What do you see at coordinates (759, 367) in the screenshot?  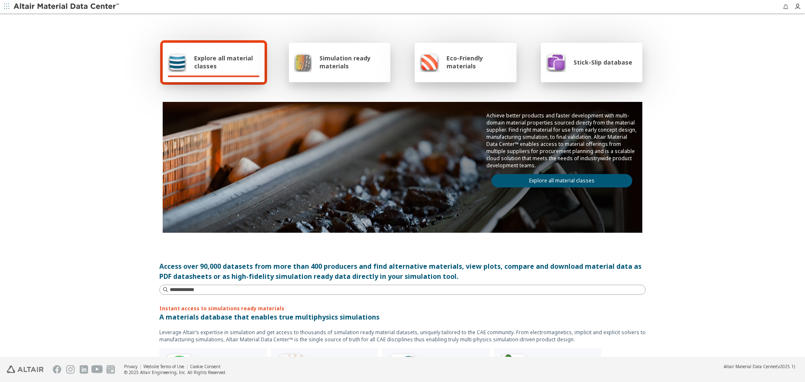 I see `div: (v2025.1)` at bounding box center [759, 367].